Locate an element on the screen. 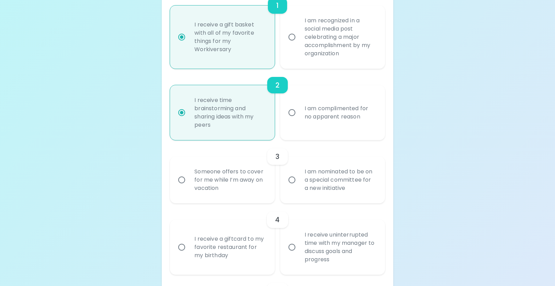 The width and height of the screenshot is (555, 286). h6: 4 is located at coordinates (277, 220).